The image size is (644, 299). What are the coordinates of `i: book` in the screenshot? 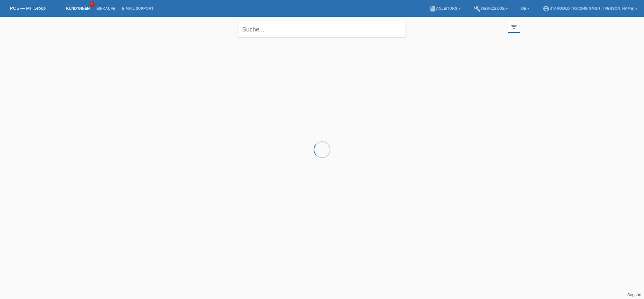 It's located at (432, 9).